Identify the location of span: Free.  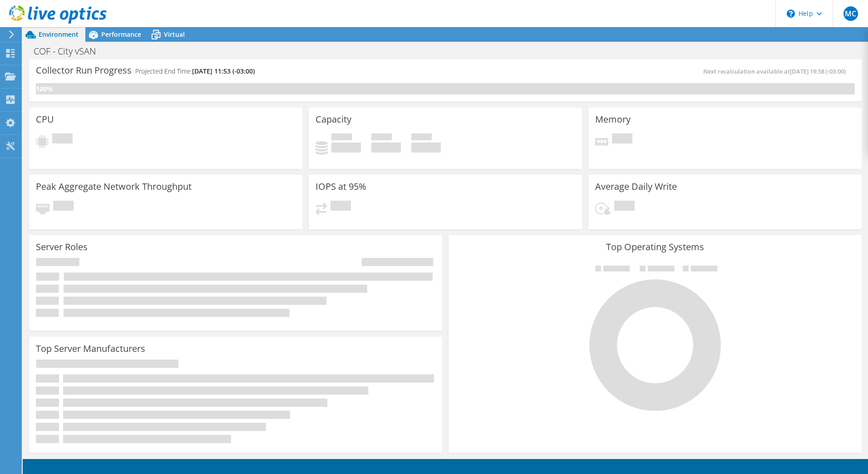
(382, 138).